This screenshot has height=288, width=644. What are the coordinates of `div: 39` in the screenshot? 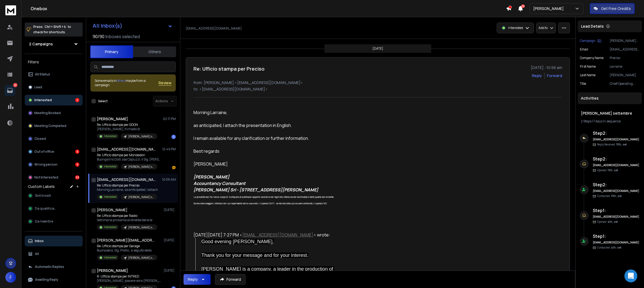 It's located at (77, 177).